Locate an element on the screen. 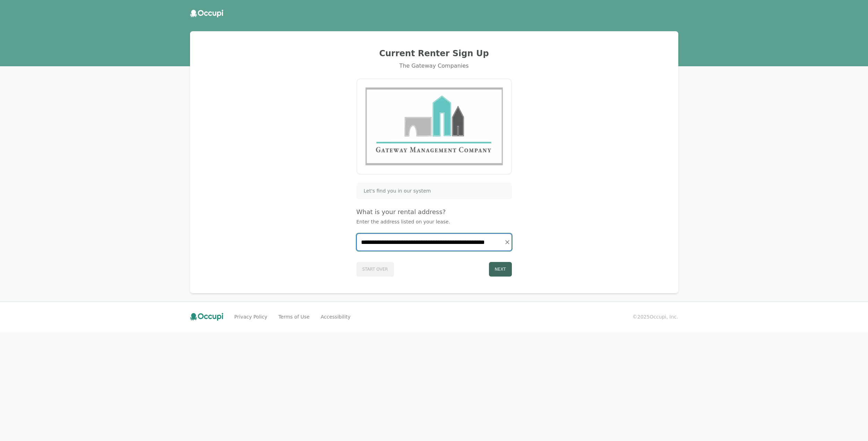  small: © 2025 Occupi, Inc. is located at coordinates (656, 317).